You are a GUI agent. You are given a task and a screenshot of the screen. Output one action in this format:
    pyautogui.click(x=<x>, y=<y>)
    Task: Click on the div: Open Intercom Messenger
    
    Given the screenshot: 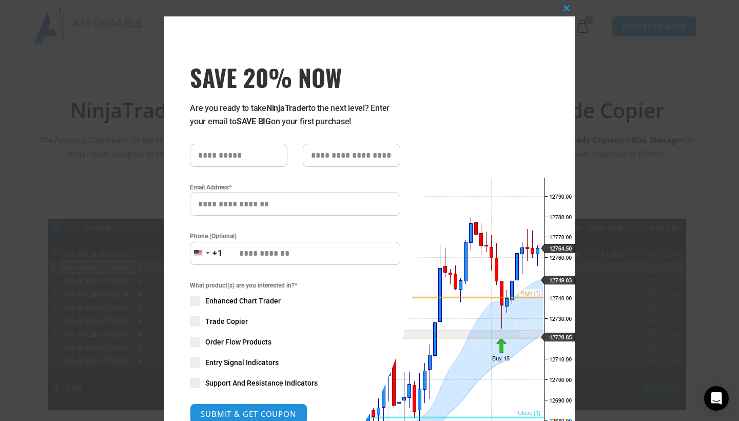 What is the action you would take?
    pyautogui.click(x=717, y=398)
    